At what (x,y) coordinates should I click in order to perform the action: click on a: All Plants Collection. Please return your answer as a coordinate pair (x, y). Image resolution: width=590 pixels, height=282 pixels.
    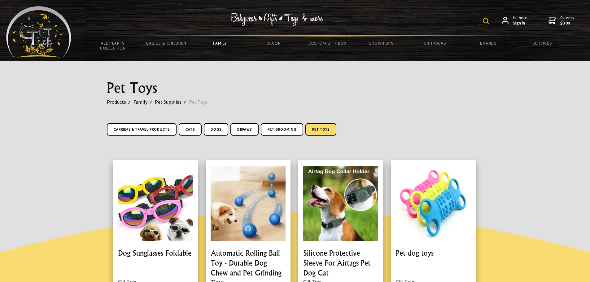
    Looking at the image, I should click on (113, 46).